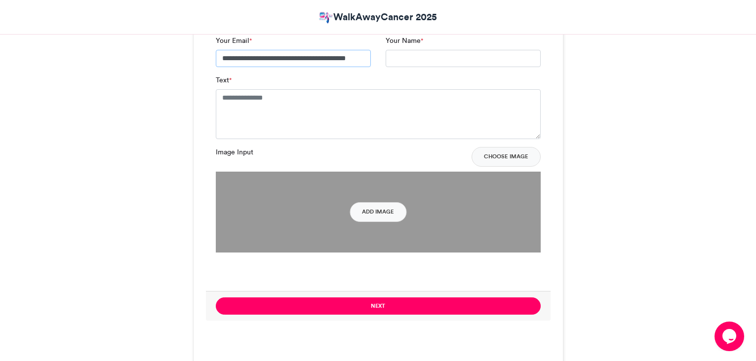 Image resolution: width=756 pixels, height=361 pixels. Describe the element at coordinates (378, 306) in the screenshot. I see `button: Next` at that location.